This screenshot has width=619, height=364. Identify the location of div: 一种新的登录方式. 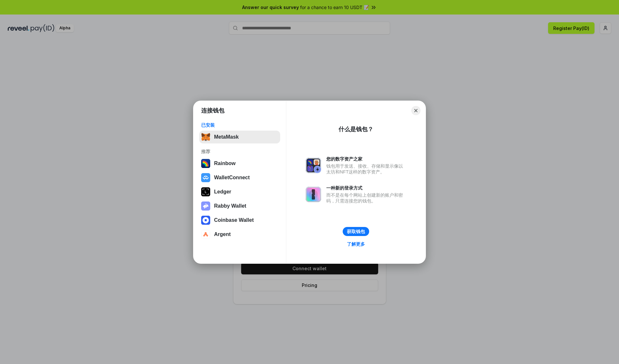
(366, 188).